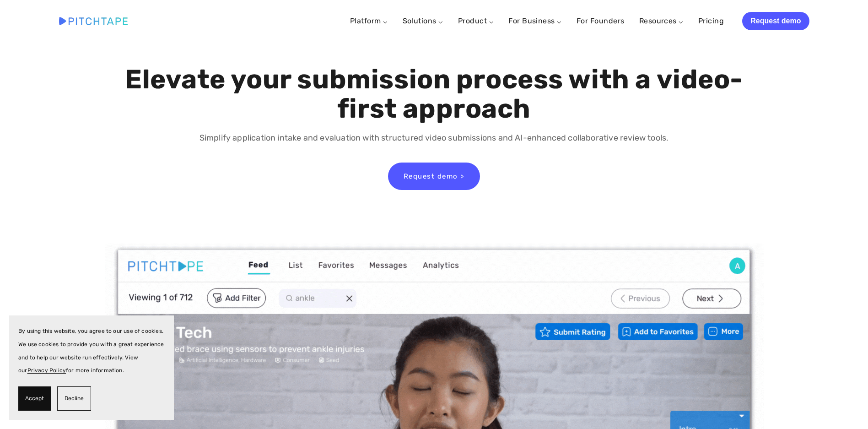 The height and width of the screenshot is (429, 868). I want to click on p: By using this website, you agree to our use of cookies. We use cookies to provide you with a grea..., so click(91, 350).